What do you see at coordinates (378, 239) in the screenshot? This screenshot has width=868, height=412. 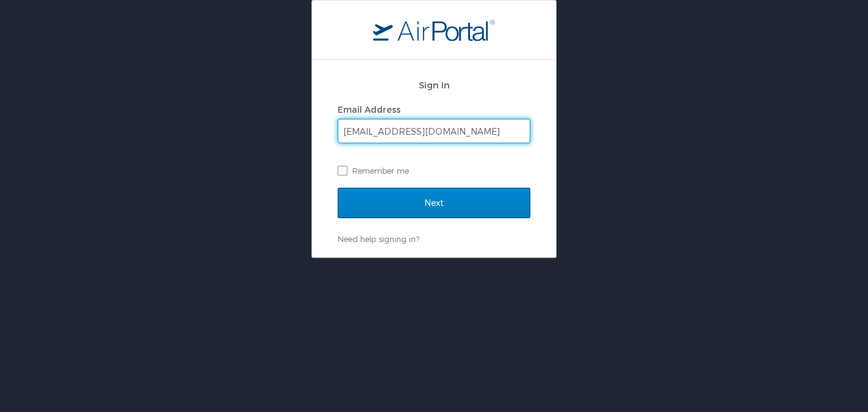 I see `a: Need help signing in?` at bounding box center [378, 239].